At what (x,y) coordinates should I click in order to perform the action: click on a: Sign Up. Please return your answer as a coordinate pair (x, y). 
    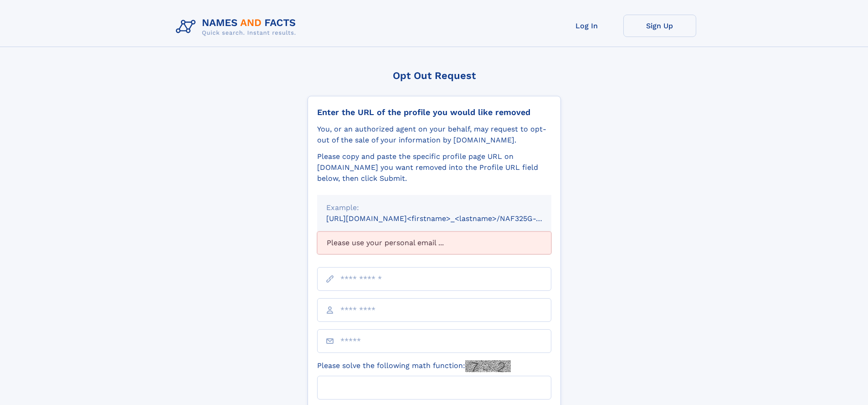
    Looking at the image, I should click on (660, 25).